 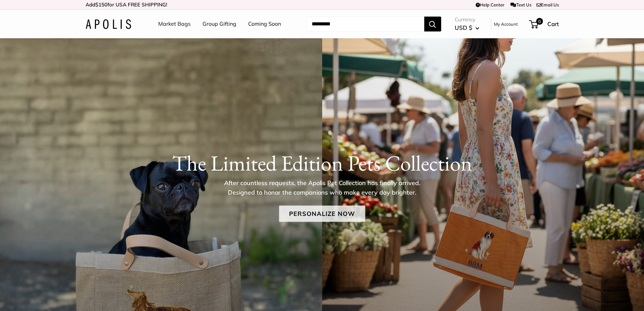 I want to click on a: Personalize Now, so click(x=322, y=214).